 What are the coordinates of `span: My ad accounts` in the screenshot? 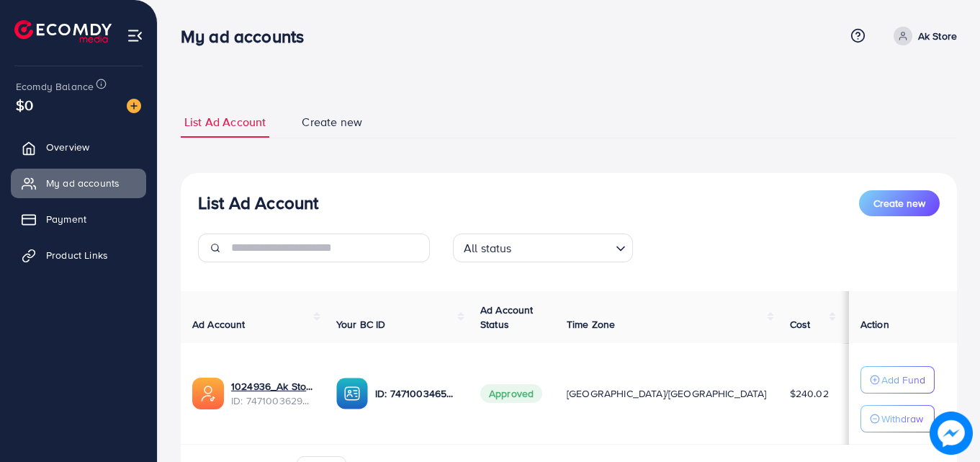 It's located at (83, 183).